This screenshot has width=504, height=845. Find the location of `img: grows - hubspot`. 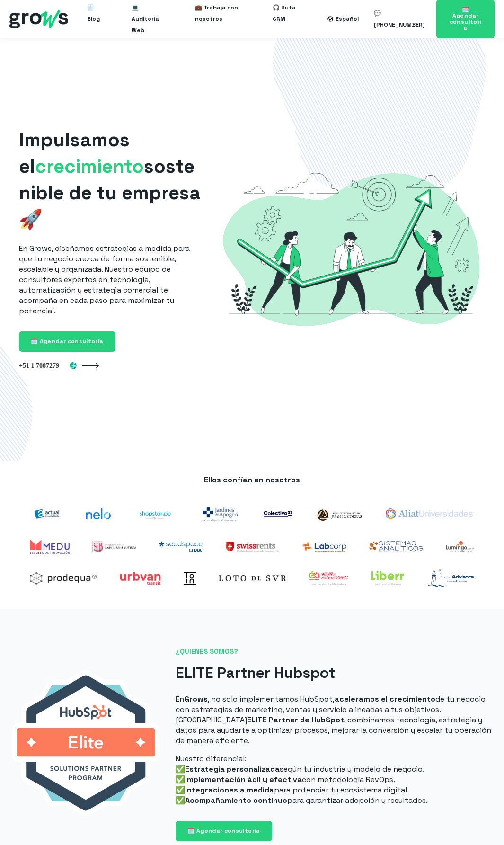

img: grows - hubspot is located at coordinates (39, 19).